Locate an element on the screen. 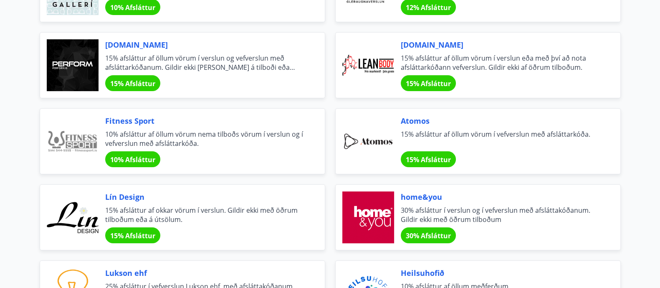 This screenshot has width=660, height=288. span: 15% afsláttur af okkar vörum í verslun. Gildir ekki með öðrum tilboðum eða á útsölum. is located at coordinates (205, 215).